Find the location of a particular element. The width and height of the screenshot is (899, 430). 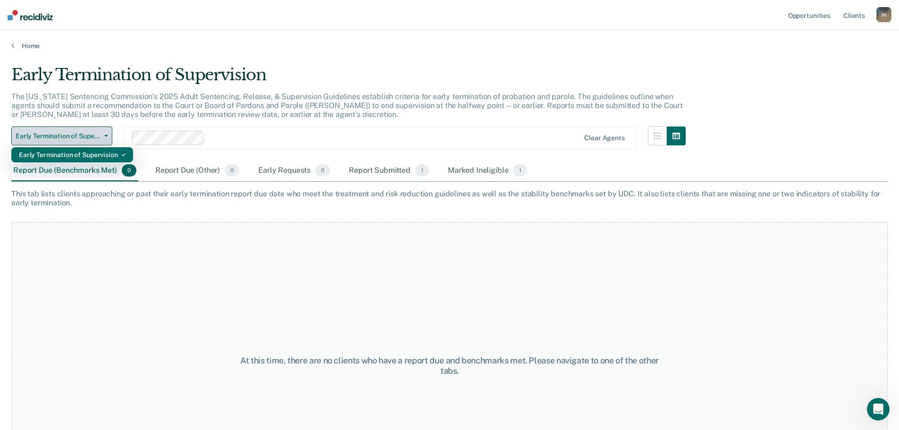

div: This tab lists clients approaching or past their early termination report due date who meet the t... is located at coordinates (449, 198).